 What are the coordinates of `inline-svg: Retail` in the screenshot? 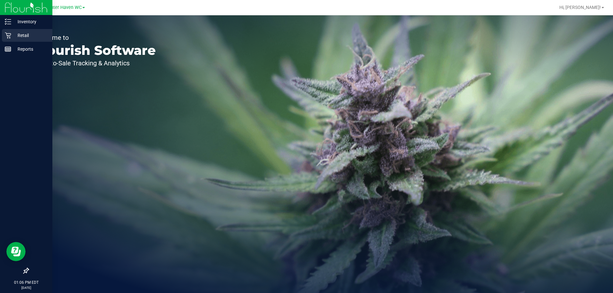 It's located at (8, 35).